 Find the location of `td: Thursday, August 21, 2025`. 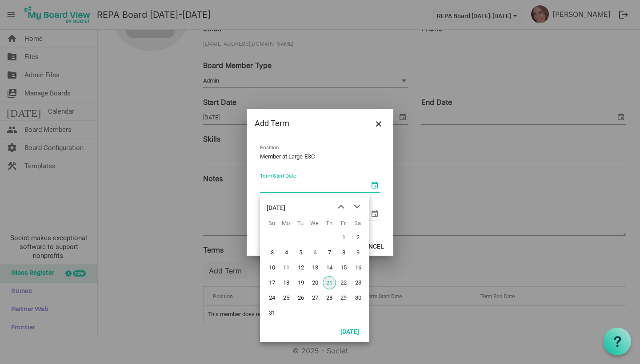

td: Thursday, August 21, 2025 is located at coordinates (329, 283).